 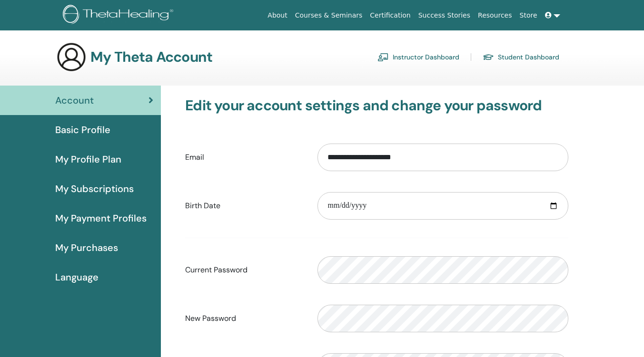 What do you see at coordinates (244, 318) in the screenshot?
I see `label: New Password` at bounding box center [244, 318].